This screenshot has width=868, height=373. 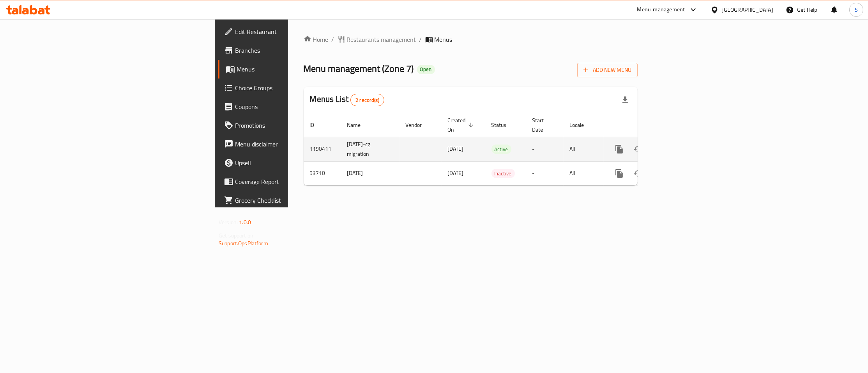 What do you see at coordinates (359, 69) in the screenshot?
I see `span: Menu management ( Zone 7 )` at bounding box center [359, 69].